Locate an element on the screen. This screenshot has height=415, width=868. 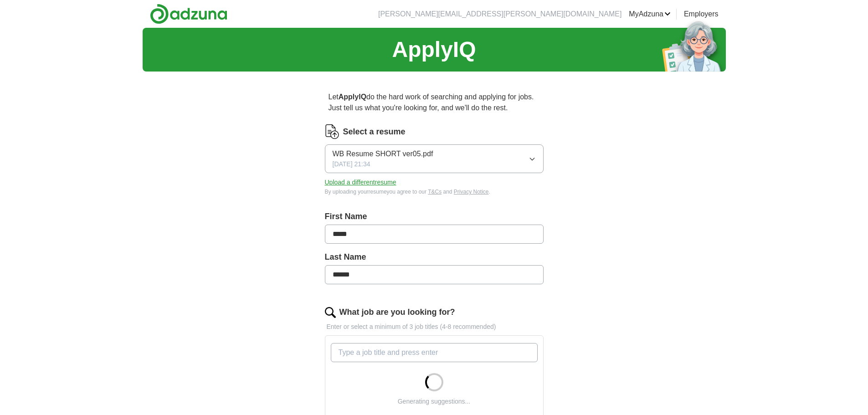
label: Last Name is located at coordinates (434, 257).